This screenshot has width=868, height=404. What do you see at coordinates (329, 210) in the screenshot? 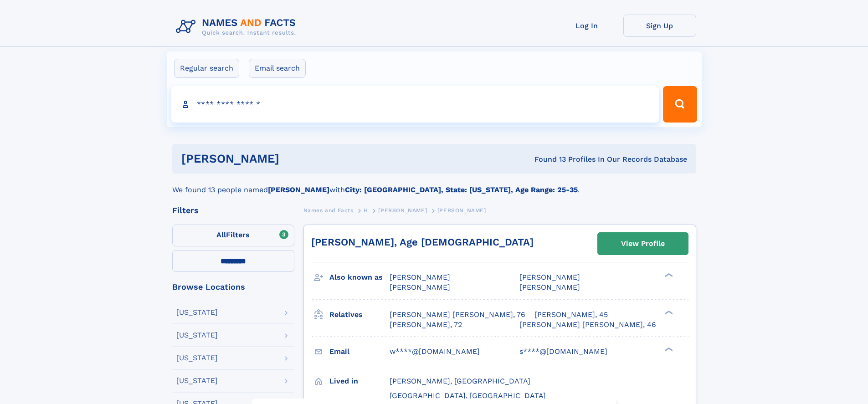
I see `a: Names and Facts` at bounding box center [329, 210].